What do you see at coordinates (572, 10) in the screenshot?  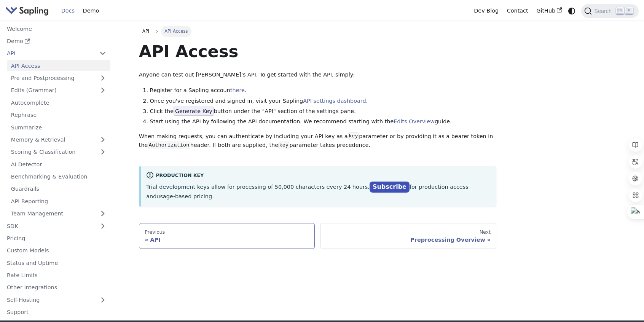 I see `button: Switch between dark and light mode (currently system mode)` at bounding box center [572, 10].